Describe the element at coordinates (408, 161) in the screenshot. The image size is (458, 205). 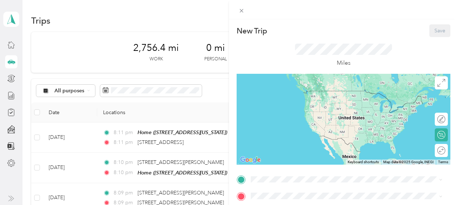
I see `span: Map data ©2025 Google, INEGI` at that location.